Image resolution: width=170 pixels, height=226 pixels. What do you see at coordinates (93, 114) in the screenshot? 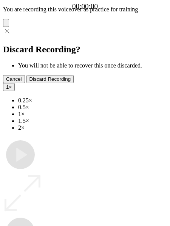
I see `li: 1×` at bounding box center [93, 114].